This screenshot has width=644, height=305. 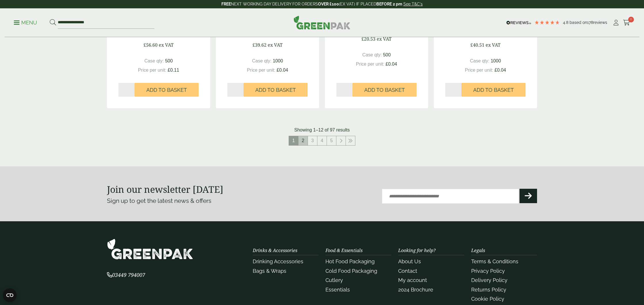 What do you see at coordinates (126, 275) in the screenshot?
I see `span: 03449 794007` at bounding box center [126, 275].